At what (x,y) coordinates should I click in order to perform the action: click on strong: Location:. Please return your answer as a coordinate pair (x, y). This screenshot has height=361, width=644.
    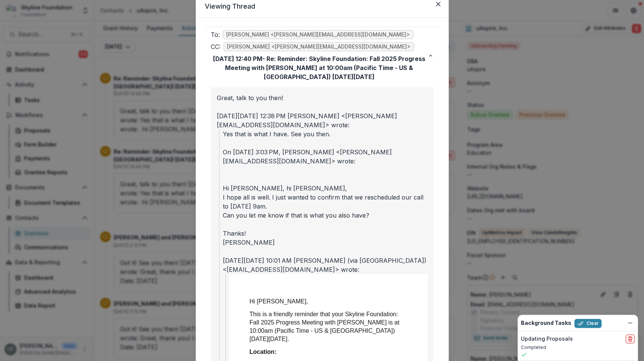
    Looking at the image, I should click on (263, 351).